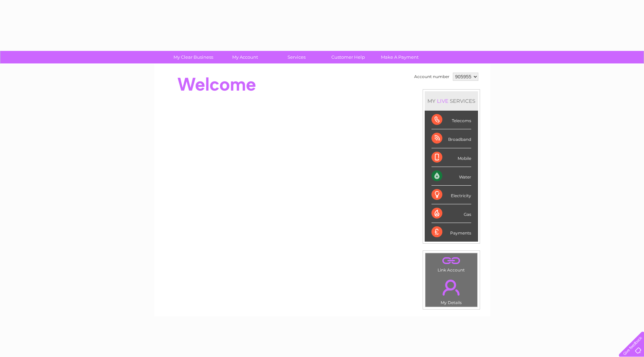 Image resolution: width=644 pixels, height=357 pixels. I want to click on td: Account number, so click(432, 77).